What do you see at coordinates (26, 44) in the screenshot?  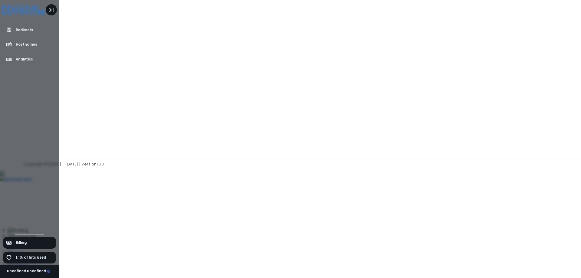 I see `span: Hostnames` at bounding box center [26, 44].